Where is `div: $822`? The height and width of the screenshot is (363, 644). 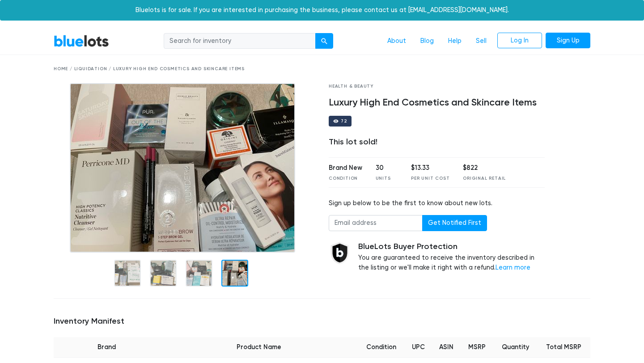
div: $822 is located at coordinates (485, 168).